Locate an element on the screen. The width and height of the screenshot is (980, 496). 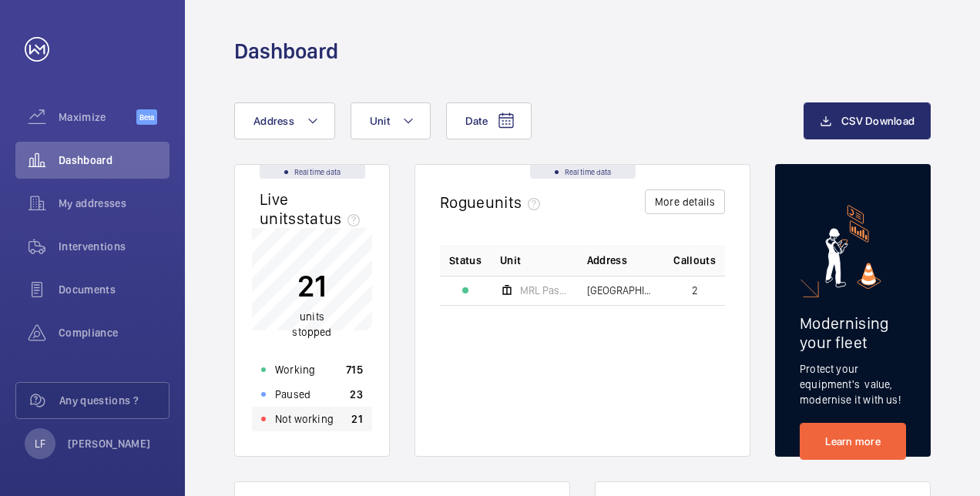
p: 715 is located at coordinates (355, 370).